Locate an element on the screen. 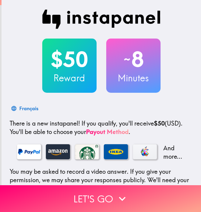 This screenshot has height=212, width=201. a: Payout Method is located at coordinates (107, 132).